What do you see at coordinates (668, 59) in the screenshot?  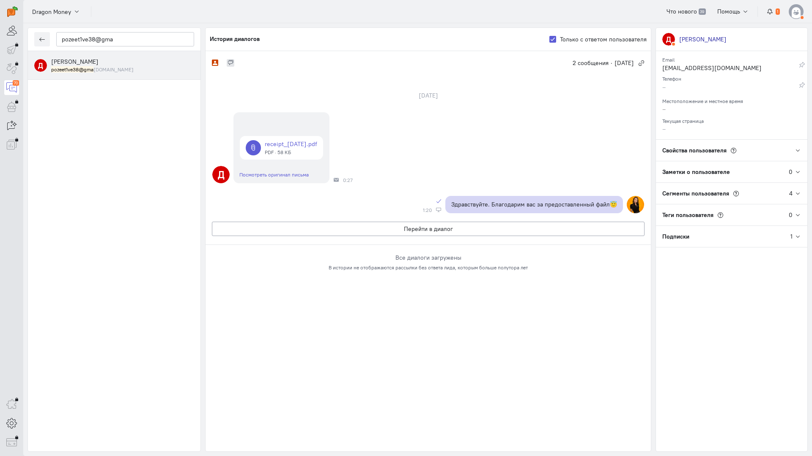 I see `small: Email` at bounding box center [668, 59].